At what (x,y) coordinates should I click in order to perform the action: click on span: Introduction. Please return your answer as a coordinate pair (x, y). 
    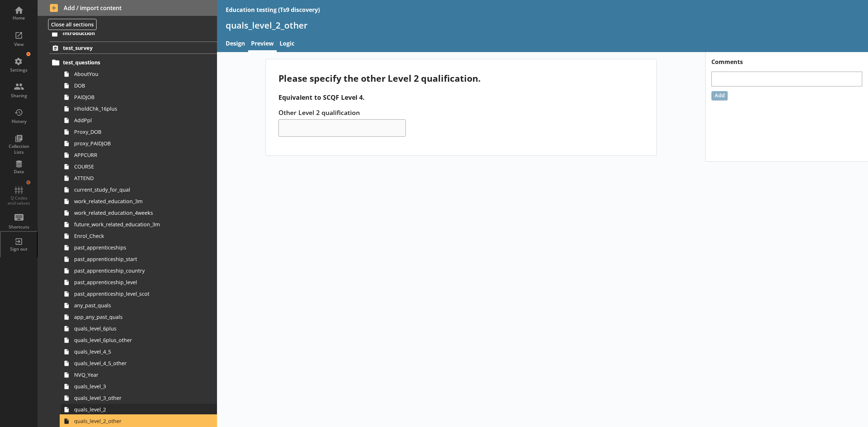
    Looking at the image, I should click on (123, 33).